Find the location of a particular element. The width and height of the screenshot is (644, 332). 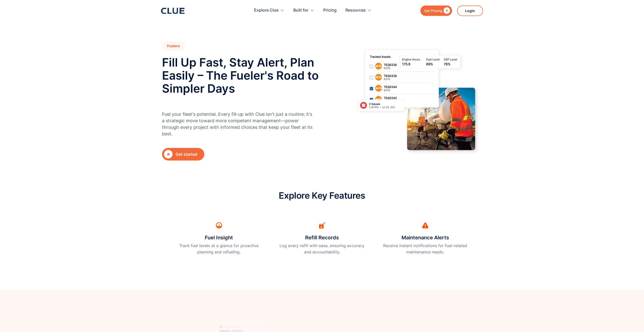

div: Get Pricing is located at coordinates (433, 11).